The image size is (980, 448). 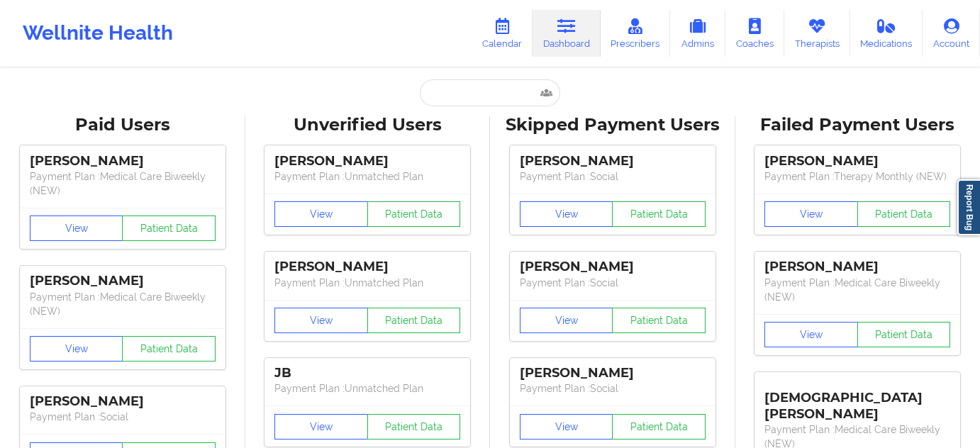 What do you see at coordinates (755, 33) in the screenshot?
I see `a: Coaches` at bounding box center [755, 33].